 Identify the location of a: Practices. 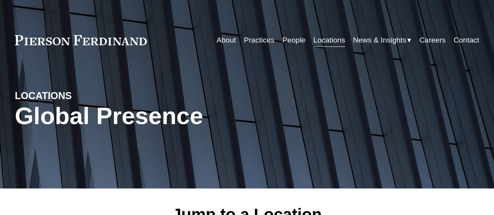
(259, 40).